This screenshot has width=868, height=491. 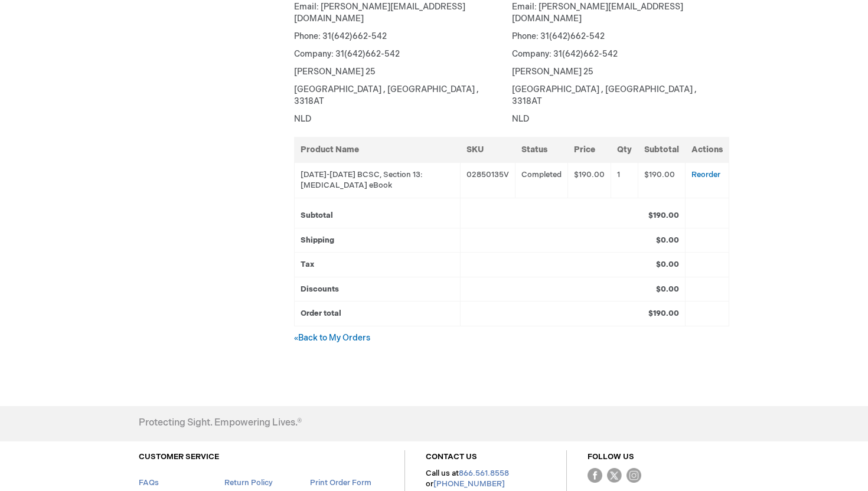 I want to click on a: CONTACT US, so click(x=451, y=457).